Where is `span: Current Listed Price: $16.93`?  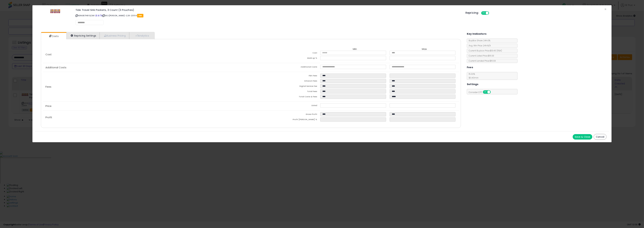
span: Current Listed Price: $16.93 is located at coordinates (481, 55).